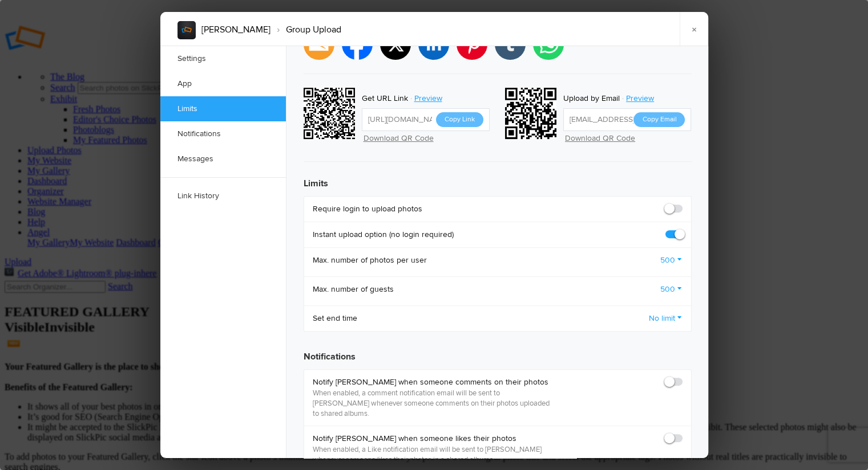 The width and height of the screenshot is (868, 470). What do you see at coordinates (331, 115) in the screenshot?
I see `div: https://slickpic.us/18276828i13M` at bounding box center [331, 115].